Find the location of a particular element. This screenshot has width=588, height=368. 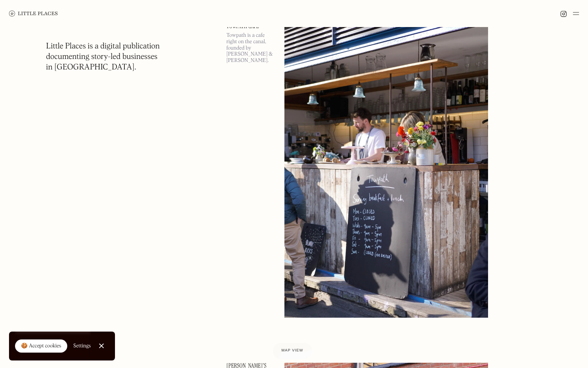

a: Towpath Cafe is located at coordinates (251, 26).